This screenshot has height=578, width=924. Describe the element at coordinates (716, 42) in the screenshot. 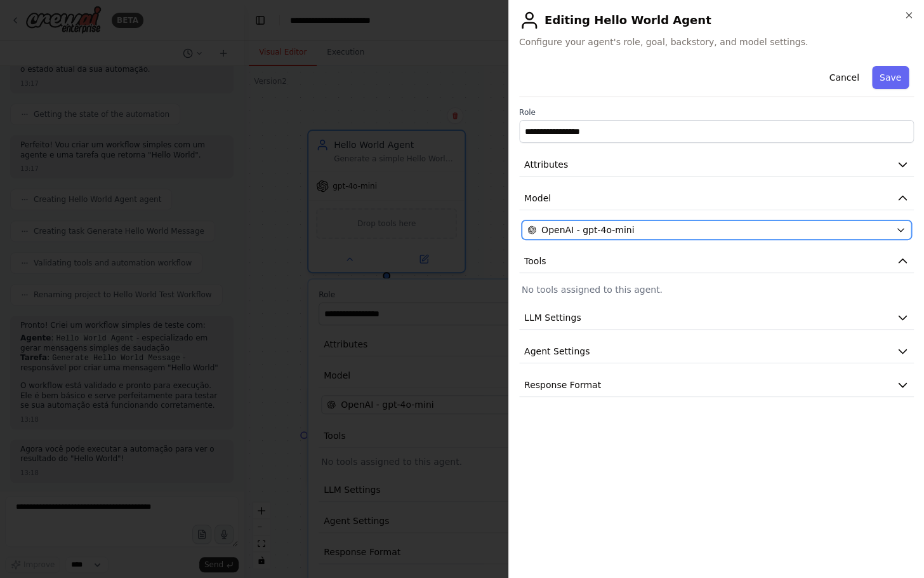

I see `span: Configure your agent's role, goal, backstory, and model settings.` at that location.